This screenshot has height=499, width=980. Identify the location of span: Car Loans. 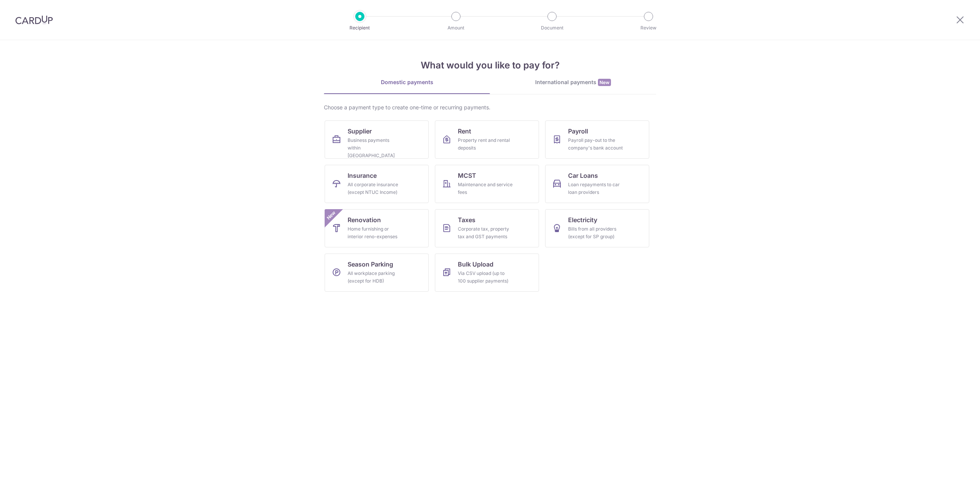
(583, 176).